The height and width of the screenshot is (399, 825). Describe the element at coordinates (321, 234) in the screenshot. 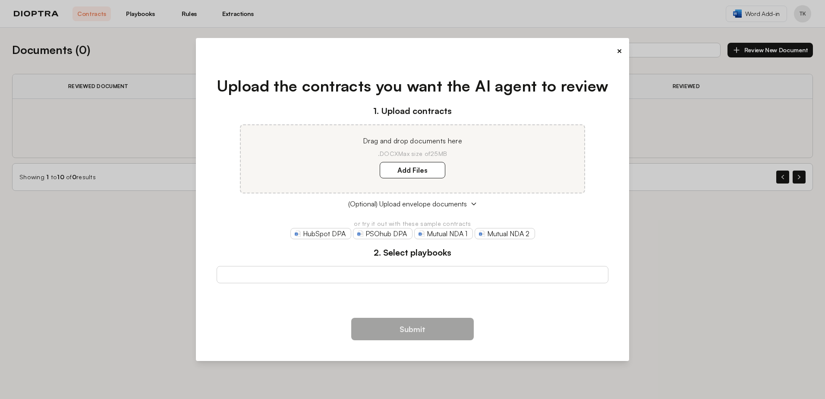

I see `a: HubSpot DPA` at that location.